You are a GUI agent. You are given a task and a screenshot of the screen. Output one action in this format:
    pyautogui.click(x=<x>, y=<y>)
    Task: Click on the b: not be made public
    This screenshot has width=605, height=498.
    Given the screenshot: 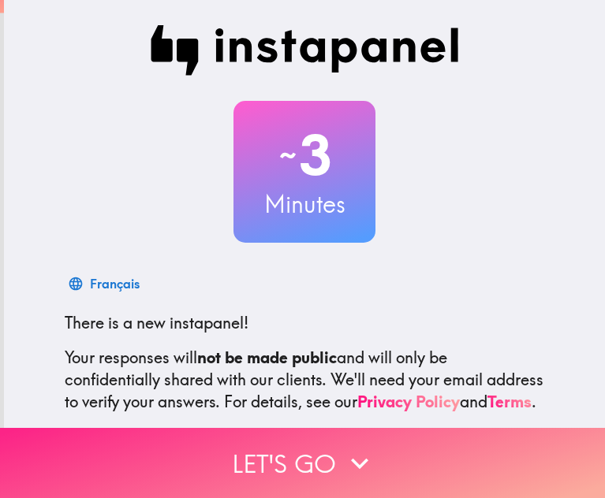 What is the action you would take?
    pyautogui.click(x=267, y=357)
    